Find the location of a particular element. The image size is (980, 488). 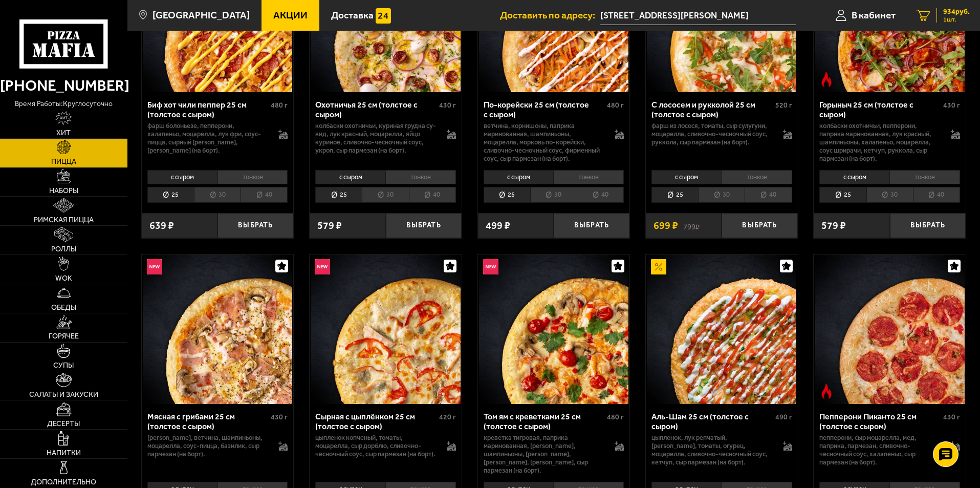

img: Сырная с цыплёнком 25 см (толстое с сыром) is located at coordinates (386, 329).